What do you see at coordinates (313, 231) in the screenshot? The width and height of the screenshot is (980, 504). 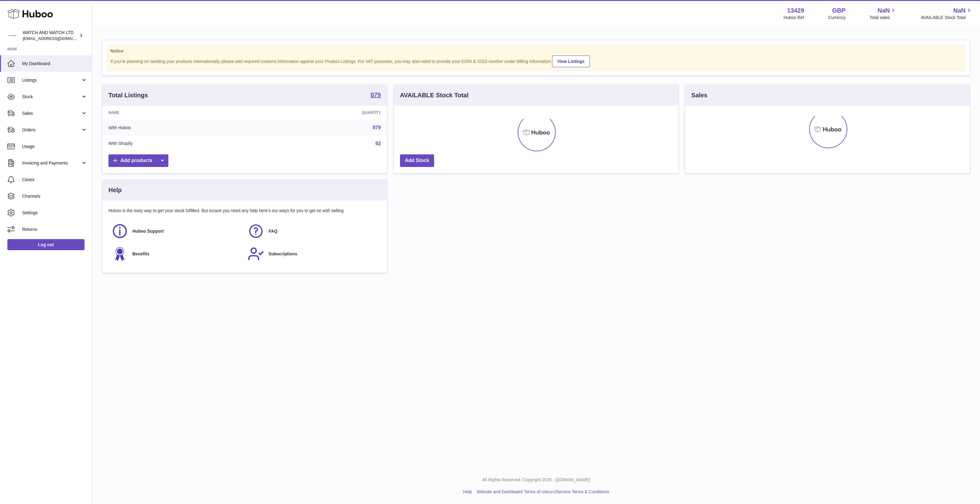 I see `a: FAQ` at bounding box center [313, 231].